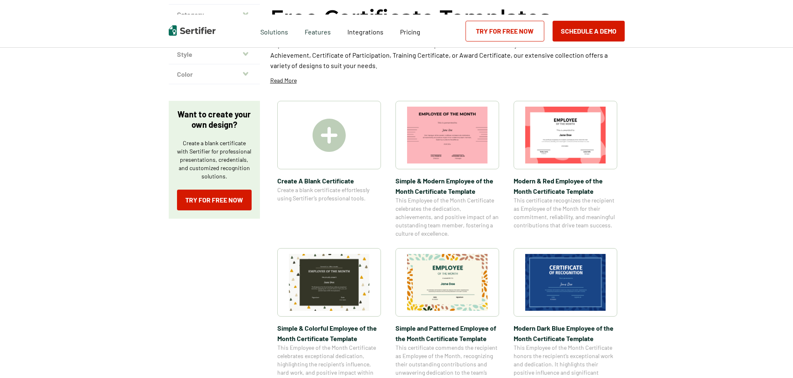 The width and height of the screenshot is (793, 378). I want to click on p: Explore a wide selection of customizable certificate templates at Sertifier. Whether you need a C..., so click(447, 55).